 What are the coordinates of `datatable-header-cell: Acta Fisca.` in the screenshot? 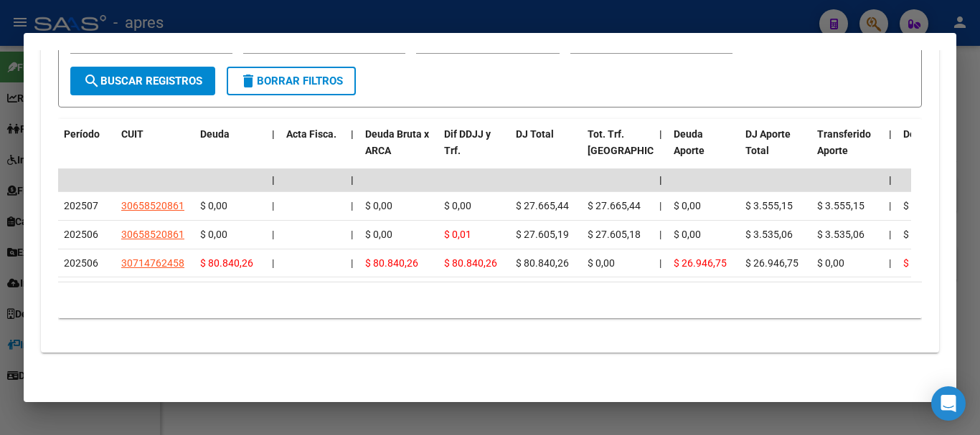 It's located at (312, 151).